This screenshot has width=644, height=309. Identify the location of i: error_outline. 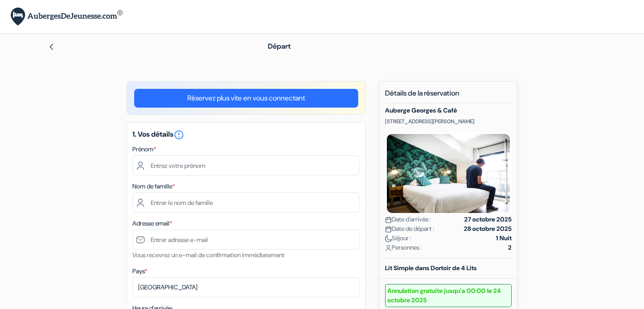
(179, 135).